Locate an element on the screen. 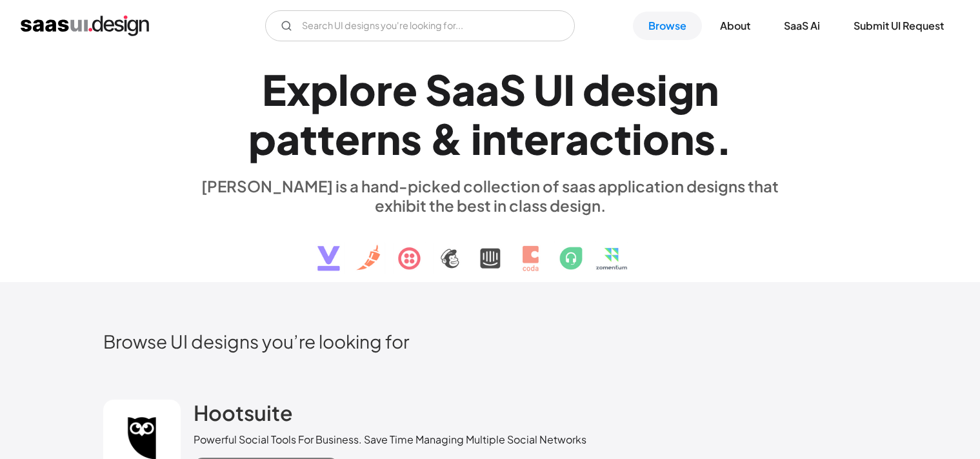 Image resolution: width=980 pixels, height=459 pixels. a: Browse is located at coordinates (668, 26).